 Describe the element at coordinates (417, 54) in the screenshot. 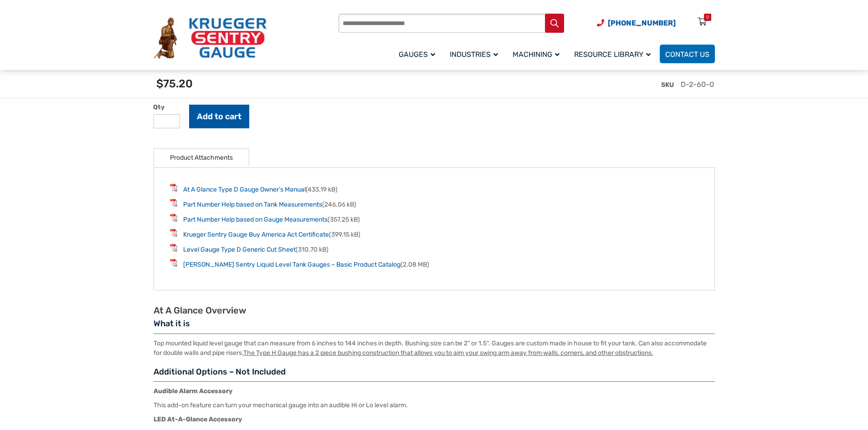

I see `span: Gauges` at that location.